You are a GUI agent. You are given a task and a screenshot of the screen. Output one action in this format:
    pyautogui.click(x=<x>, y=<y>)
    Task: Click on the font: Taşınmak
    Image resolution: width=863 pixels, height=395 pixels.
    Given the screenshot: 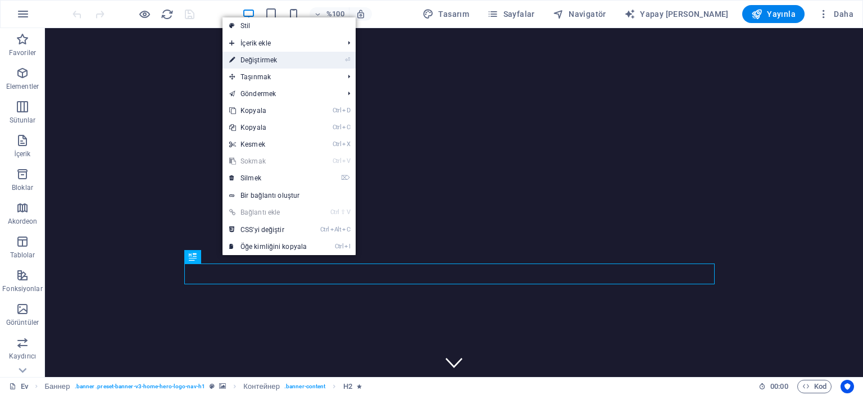 What is the action you would take?
    pyautogui.click(x=256, y=77)
    